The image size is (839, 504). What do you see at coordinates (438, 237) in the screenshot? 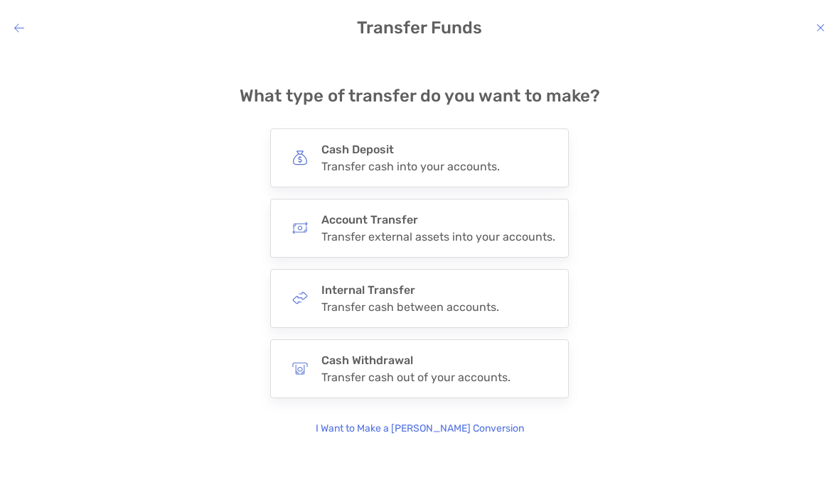
I see `div: Transfer external assets into your accounts.` at bounding box center [438, 237].